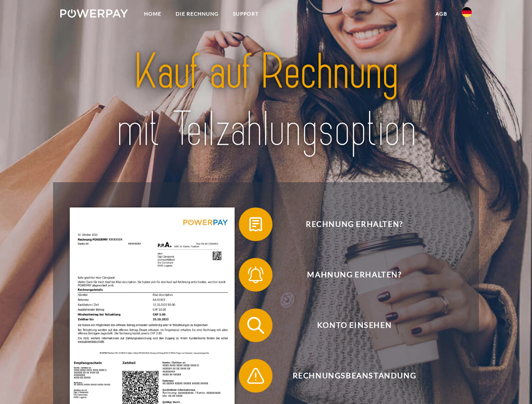  What do you see at coordinates (354, 376) in the screenshot?
I see `span: Rechnungsbeanstandung` at bounding box center [354, 376].